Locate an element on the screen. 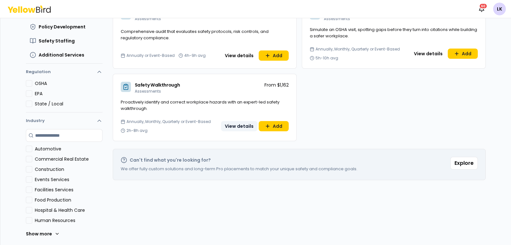 The image size is (511, 245). span: Comprehensive audit that evaluates safety protocols, risk controls, and regulatory compliance. is located at coordinates (195, 34).